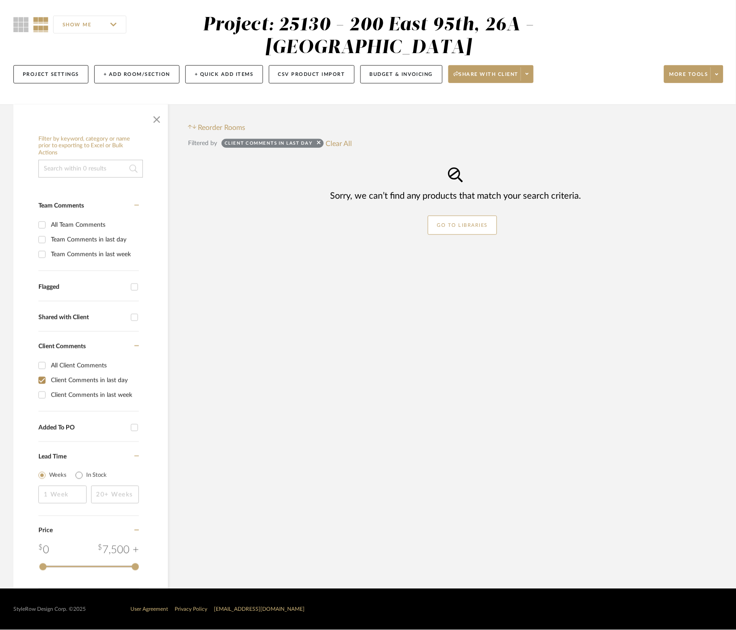 The height and width of the screenshot is (630, 736). Describe the element at coordinates (694, 74) in the screenshot. I see `button: More tools` at that location.